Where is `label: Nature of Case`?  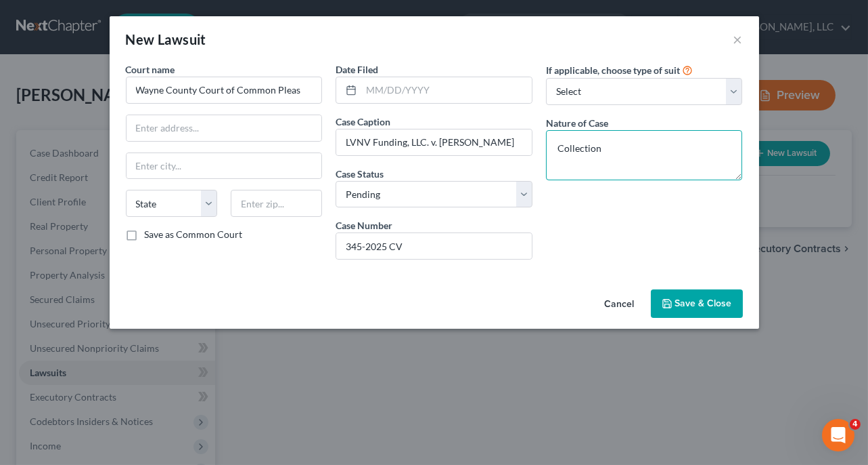 label: Nature of Case is located at coordinates (577, 123).